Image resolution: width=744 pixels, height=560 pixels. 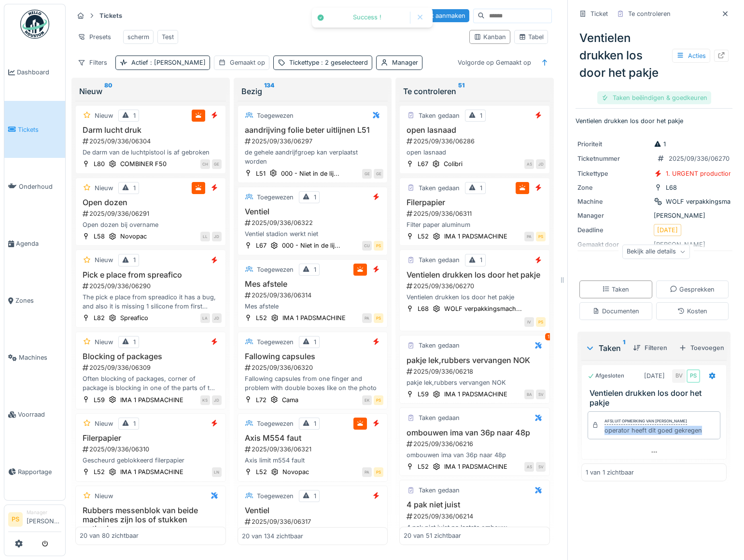 What do you see at coordinates (461, 92) in the screenshot?
I see `sup: 51` at bounding box center [461, 92].